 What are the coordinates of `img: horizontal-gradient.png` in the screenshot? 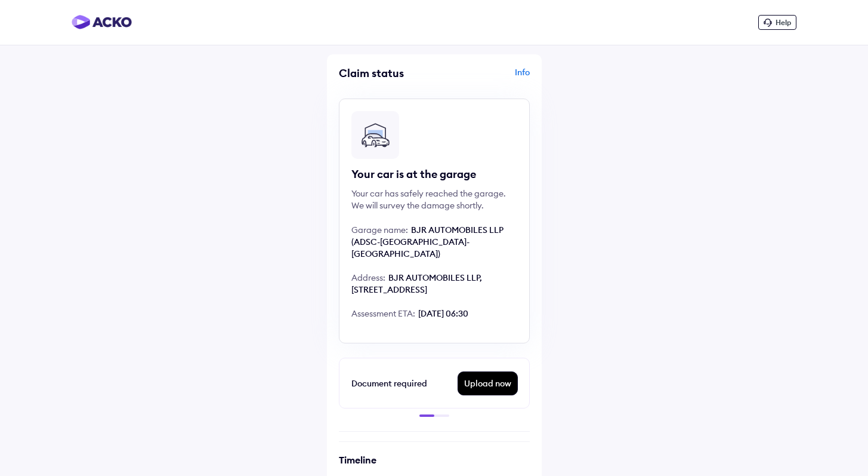 It's located at (102, 22).